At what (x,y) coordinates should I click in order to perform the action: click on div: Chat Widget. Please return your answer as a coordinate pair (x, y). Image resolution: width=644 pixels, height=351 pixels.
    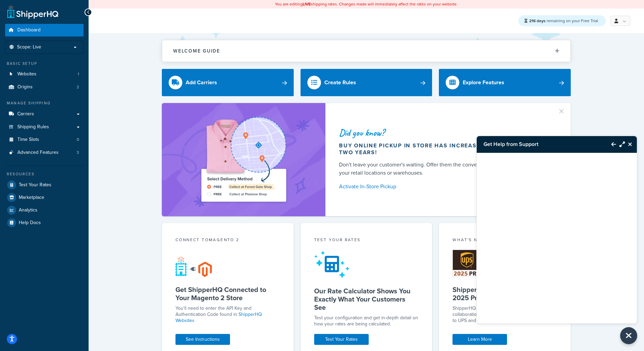
    Looking at the image, I should click on (557, 238).